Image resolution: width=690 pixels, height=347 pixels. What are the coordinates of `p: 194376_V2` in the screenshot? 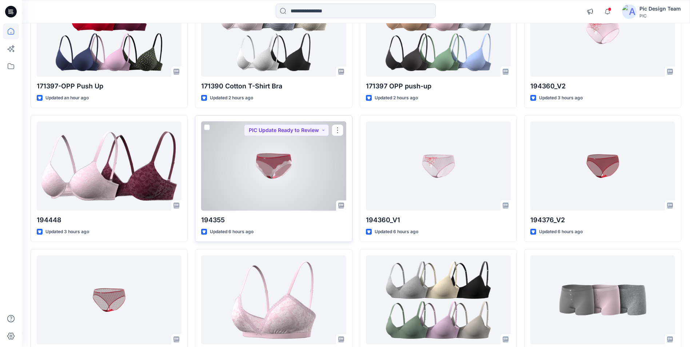 It's located at (602, 220).